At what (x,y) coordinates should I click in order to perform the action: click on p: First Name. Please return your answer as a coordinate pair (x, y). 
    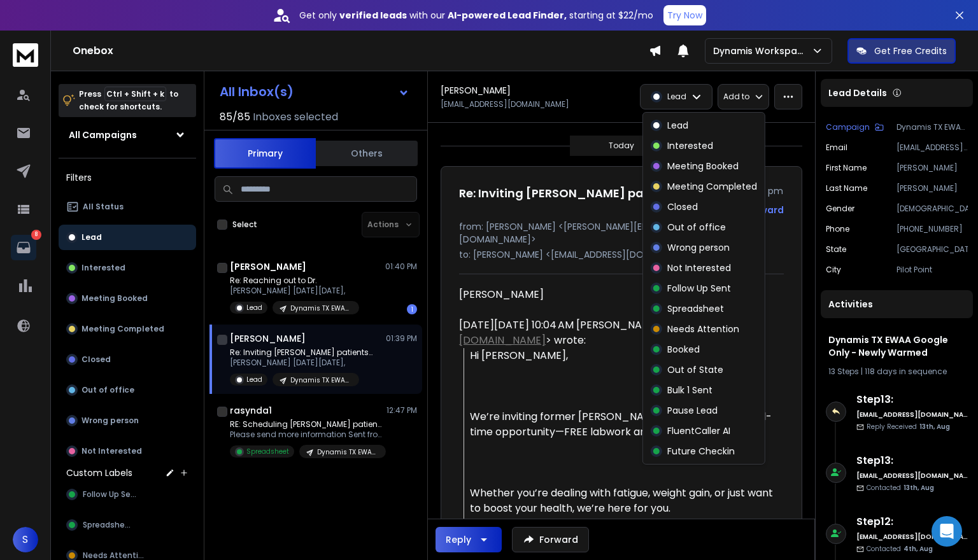
    Looking at the image, I should click on (846, 168).